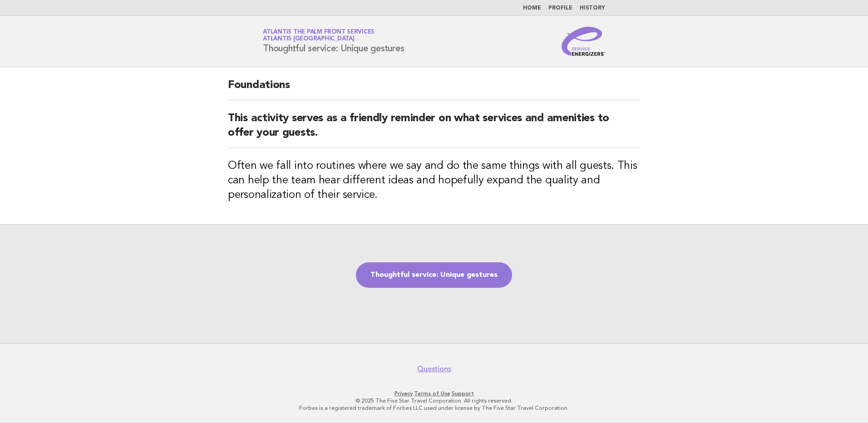 This screenshot has height=423, width=868. I want to click on p: © 2025 The Five Star Travel Corporation. All rights reserved., so click(434, 400).